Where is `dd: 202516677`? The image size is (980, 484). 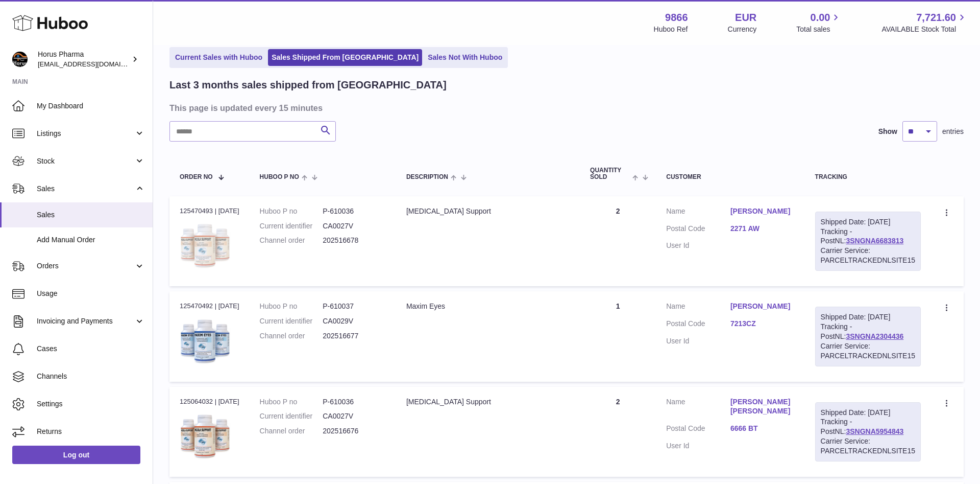
dd: 202516677 is located at coordinates (354, 336).